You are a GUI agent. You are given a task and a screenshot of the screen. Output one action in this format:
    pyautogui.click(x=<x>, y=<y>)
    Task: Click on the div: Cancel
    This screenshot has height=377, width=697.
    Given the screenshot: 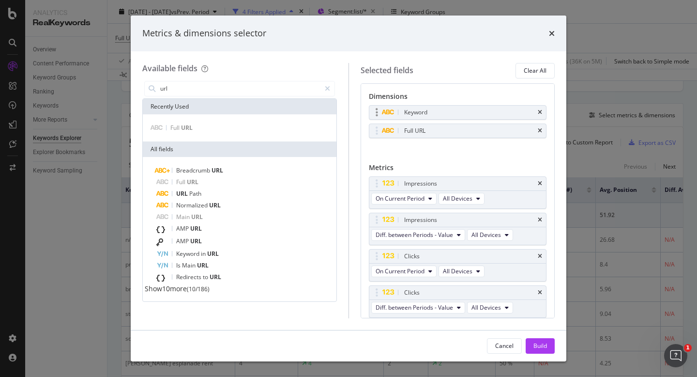 What is the action you would take?
    pyautogui.click(x=504, y=345)
    